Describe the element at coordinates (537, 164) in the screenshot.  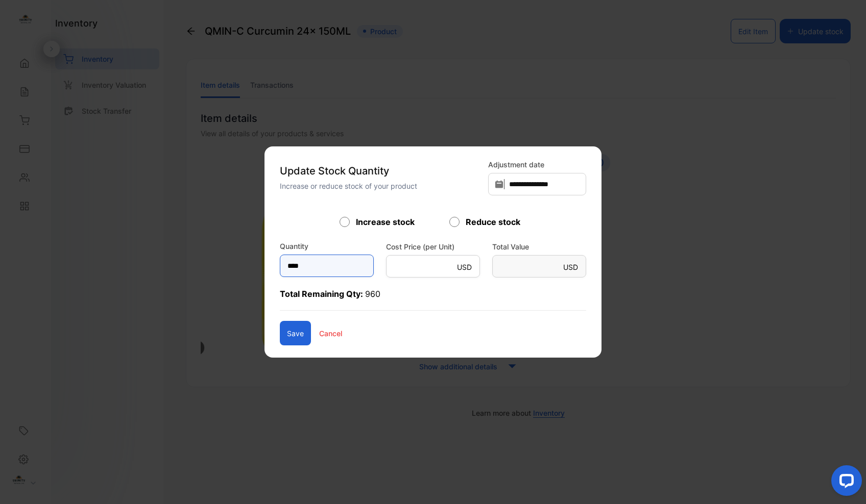
I see `label: Adjustment date` at that location.